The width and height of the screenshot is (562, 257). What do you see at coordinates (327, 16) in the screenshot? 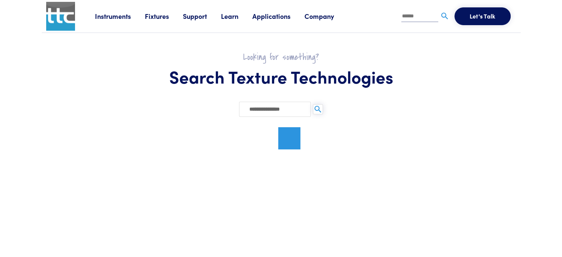
I see `a: Company` at bounding box center [327, 16].